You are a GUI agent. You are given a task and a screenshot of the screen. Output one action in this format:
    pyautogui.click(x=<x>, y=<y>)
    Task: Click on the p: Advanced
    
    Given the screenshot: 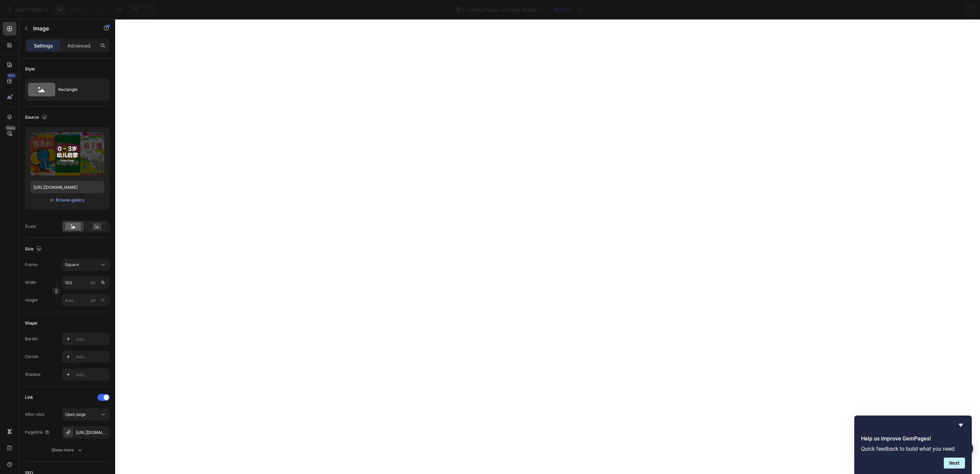 What is the action you would take?
    pyautogui.click(x=79, y=46)
    